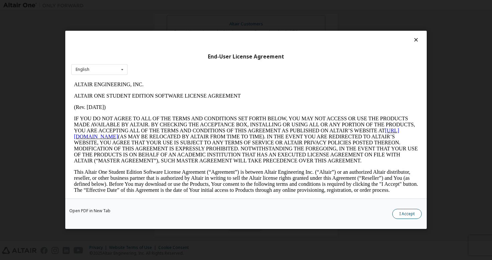  What do you see at coordinates (175, 6) in the screenshot?
I see `p: ALTAIR ENGINEERING, INC.` at bounding box center [175, 6].